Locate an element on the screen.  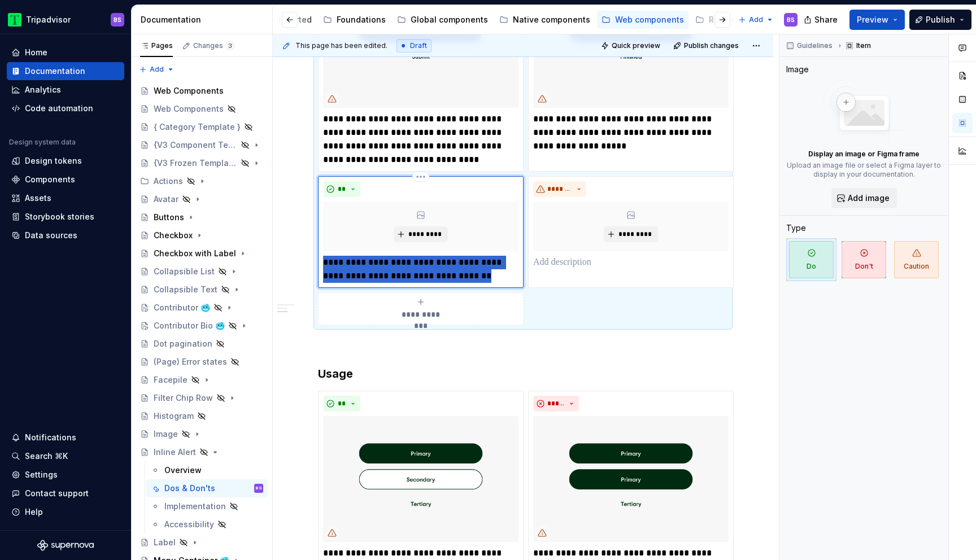
p: Upload an image file or select a Figma layer to display in your documentation. is located at coordinates (863, 170).